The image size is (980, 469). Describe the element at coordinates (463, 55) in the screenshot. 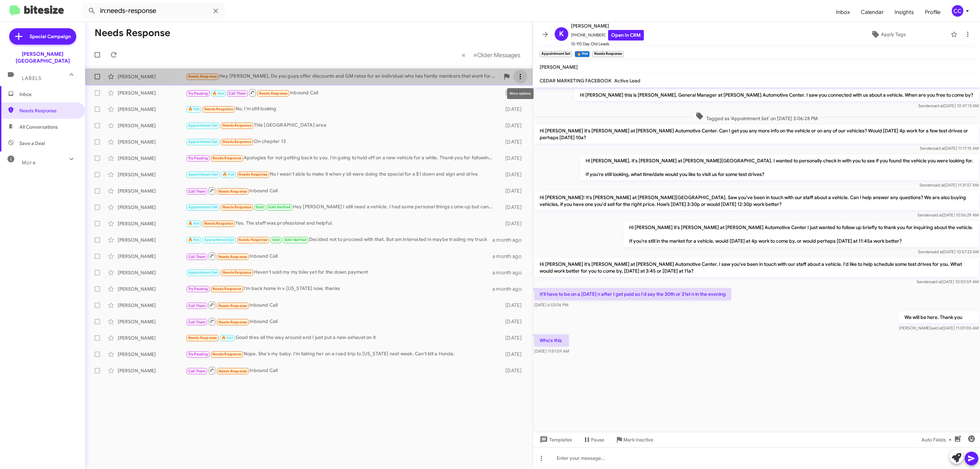

I see `button: Previous` at that location.